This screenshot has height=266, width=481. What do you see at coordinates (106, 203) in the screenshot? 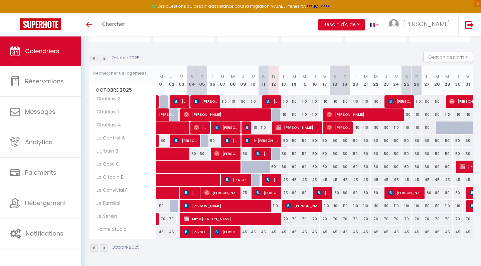
I see `span: Le Familial` at bounding box center [106, 203].